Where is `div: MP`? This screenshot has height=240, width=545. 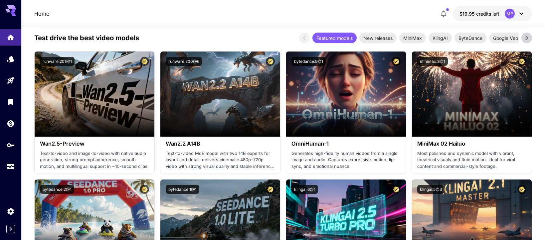
div: MP is located at coordinates (510, 14).